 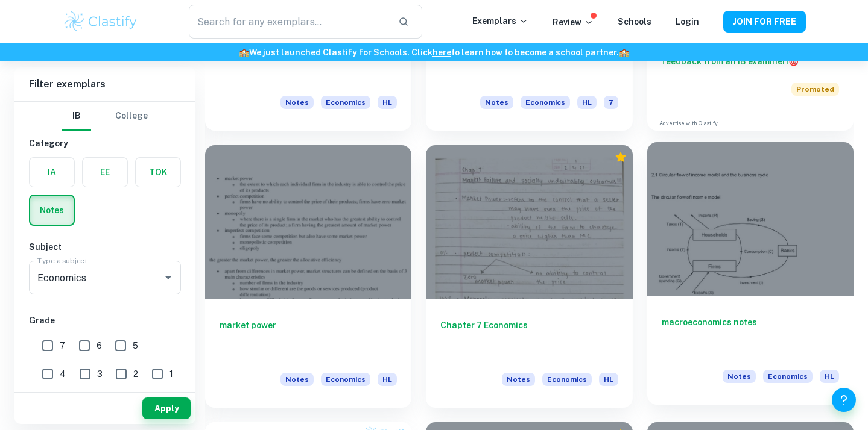 I want to click on h6: macroeconomics notes, so click(x=750, y=336).